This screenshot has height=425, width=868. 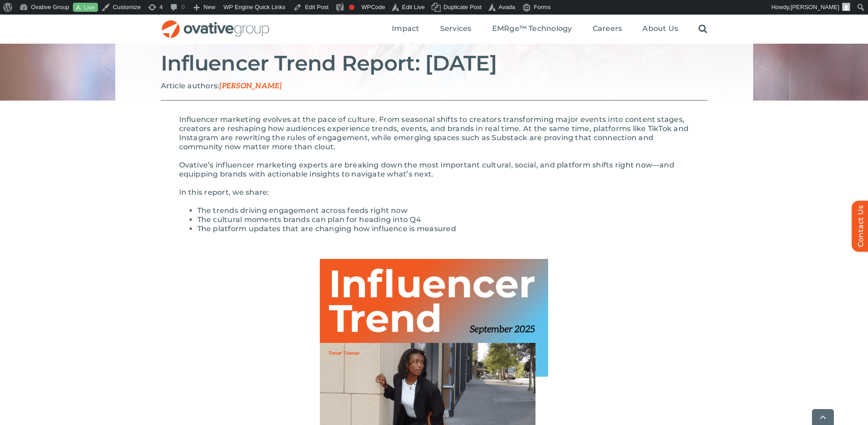 What do you see at coordinates (607, 29) in the screenshot?
I see `a: Careers` at bounding box center [607, 29].